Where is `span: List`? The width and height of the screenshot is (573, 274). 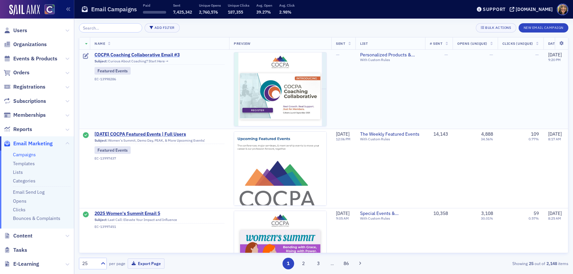 span: List is located at coordinates (364, 43).